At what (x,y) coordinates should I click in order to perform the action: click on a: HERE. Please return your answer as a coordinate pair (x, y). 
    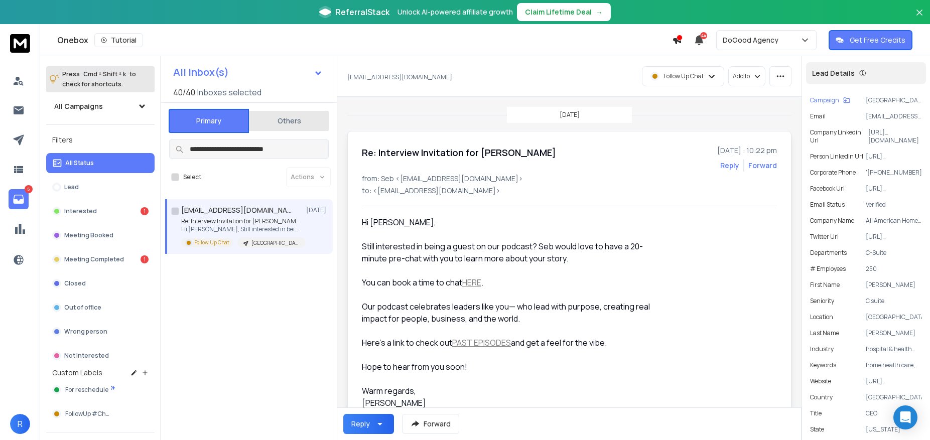
    Looking at the image, I should click on (472, 282).